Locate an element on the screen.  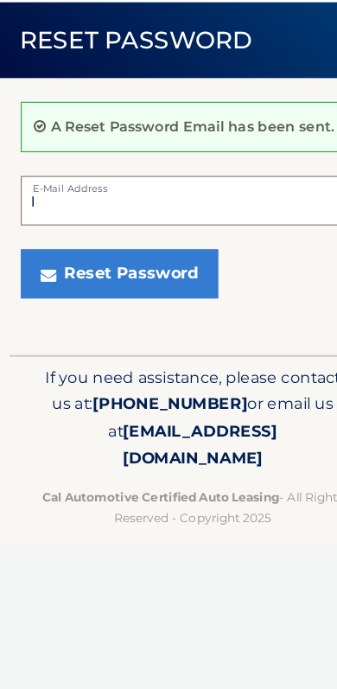
strong: Cal Automotive Certified Auto Leasing is located at coordinates (141, 490).